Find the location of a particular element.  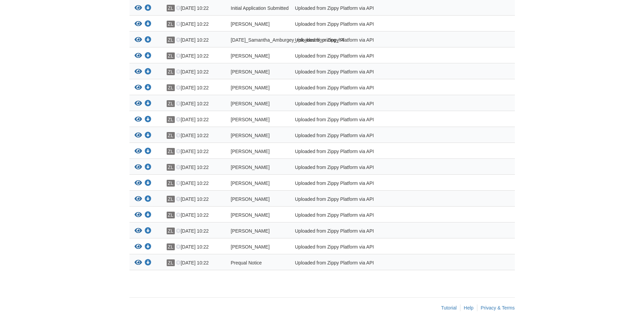

button: View Samantha_Amburgey_true_and_correct_consent is located at coordinates (138, 135).